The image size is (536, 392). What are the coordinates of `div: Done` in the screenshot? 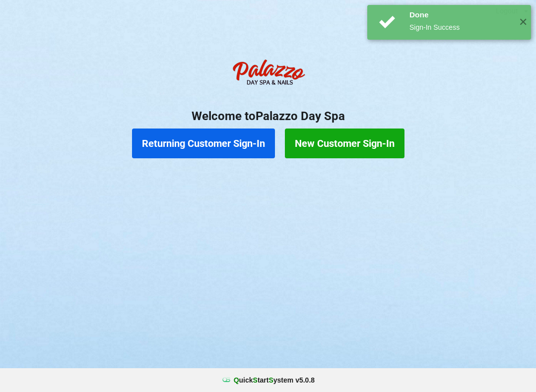 It's located at (460, 15).